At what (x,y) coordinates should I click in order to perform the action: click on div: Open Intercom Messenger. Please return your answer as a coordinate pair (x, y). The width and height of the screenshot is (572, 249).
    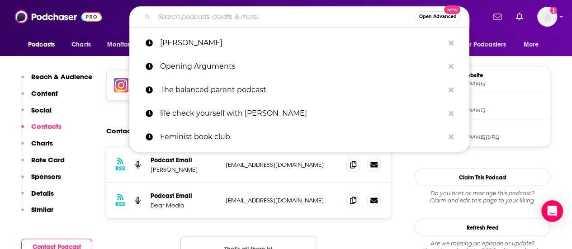
    Looking at the image, I should click on (553, 211).